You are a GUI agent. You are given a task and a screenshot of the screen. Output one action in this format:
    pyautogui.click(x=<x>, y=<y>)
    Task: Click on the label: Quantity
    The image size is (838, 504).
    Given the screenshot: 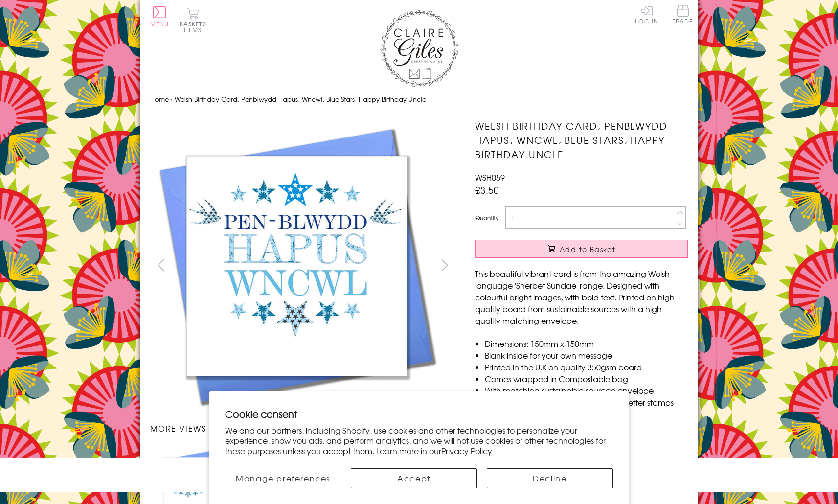 What is the action you would take?
    pyautogui.click(x=487, y=218)
    